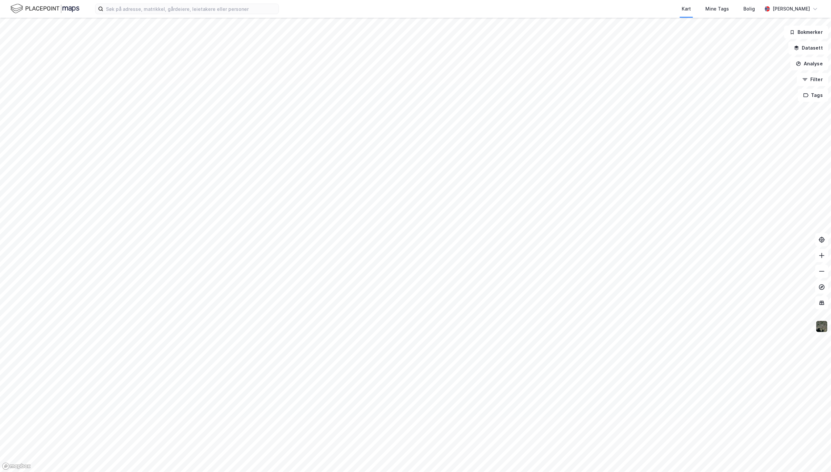 The height and width of the screenshot is (472, 831). I want to click on div: Chatt-widget, so click(815, 456).